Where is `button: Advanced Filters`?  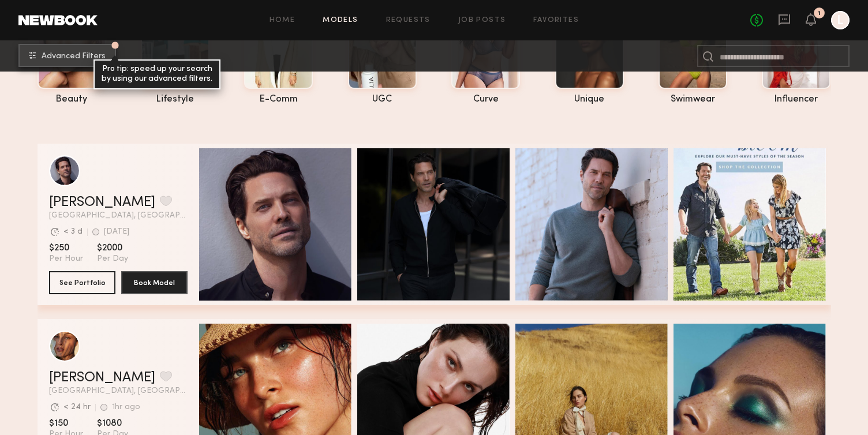
button: Advanced Filters is located at coordinates (67, 55).